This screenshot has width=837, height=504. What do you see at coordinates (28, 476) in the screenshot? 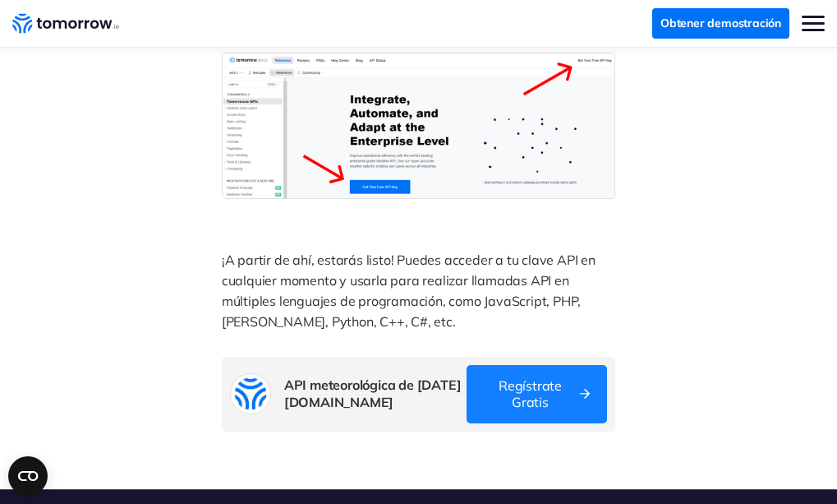
I see `button: Abrir el widget CMP` at bounding box center [28, 476].